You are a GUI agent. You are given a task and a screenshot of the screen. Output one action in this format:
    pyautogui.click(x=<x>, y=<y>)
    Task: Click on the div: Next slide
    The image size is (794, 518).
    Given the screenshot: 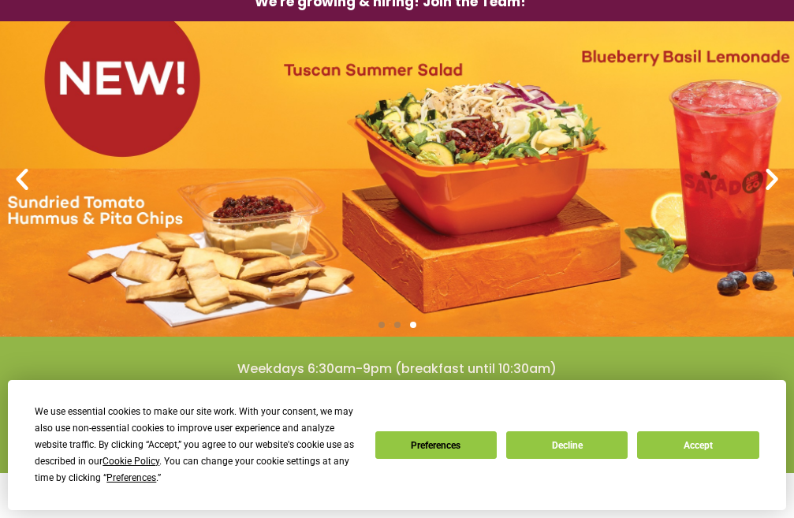 What is the action you would take?
    pyautogui.click(x=772, y=179)
    